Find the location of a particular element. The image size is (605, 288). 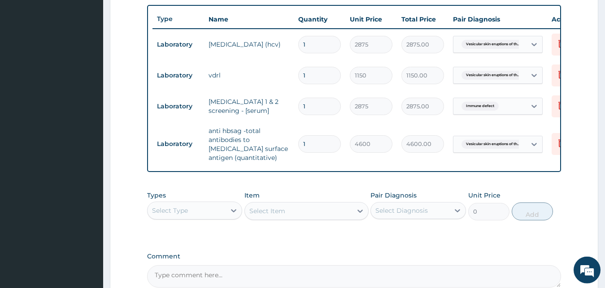

th: Unit Price is located at coordinates (371, 19).